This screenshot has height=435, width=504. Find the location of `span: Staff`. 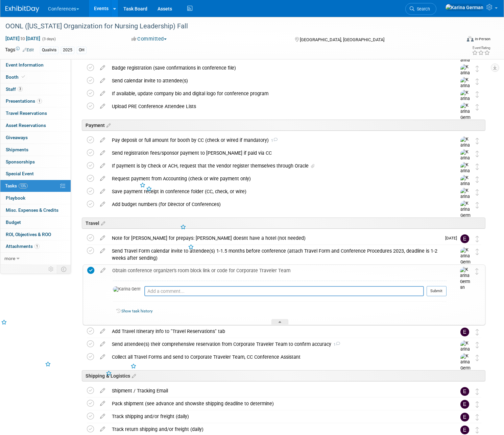

span: Staff is located at coordinates (14, 89).